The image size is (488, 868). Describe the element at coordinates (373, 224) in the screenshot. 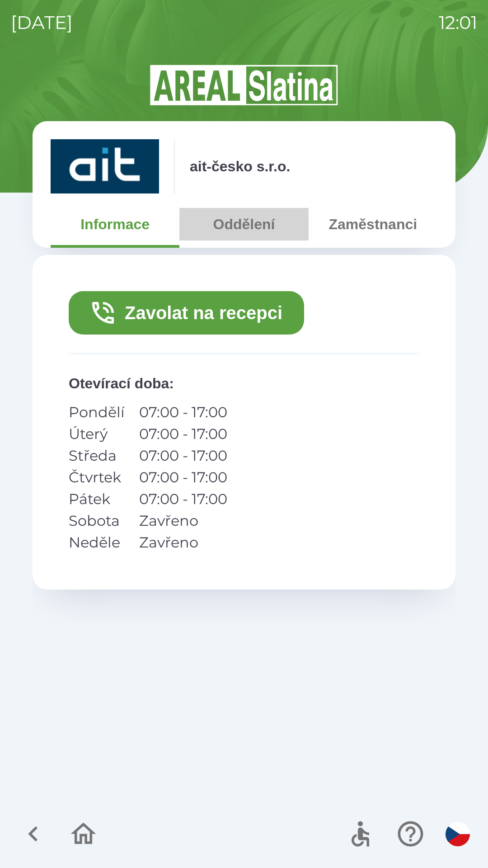

I see `button: Zaměstnanci` at that location.